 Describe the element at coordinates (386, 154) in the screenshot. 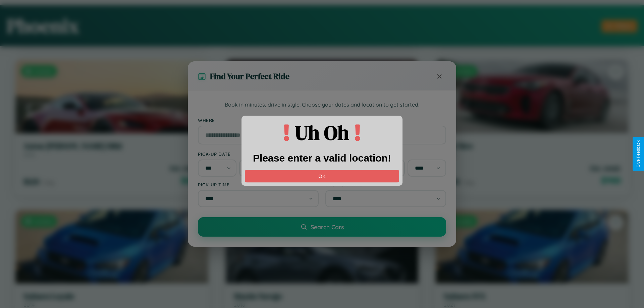

I see `label: Drop-off Date` at that location.